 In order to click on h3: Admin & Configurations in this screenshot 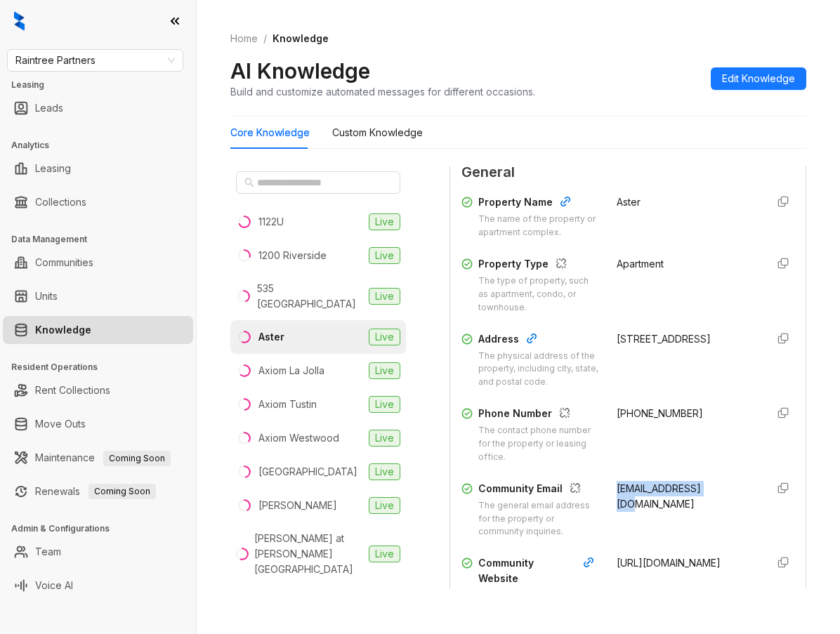, I will do `click(103, 529)`.